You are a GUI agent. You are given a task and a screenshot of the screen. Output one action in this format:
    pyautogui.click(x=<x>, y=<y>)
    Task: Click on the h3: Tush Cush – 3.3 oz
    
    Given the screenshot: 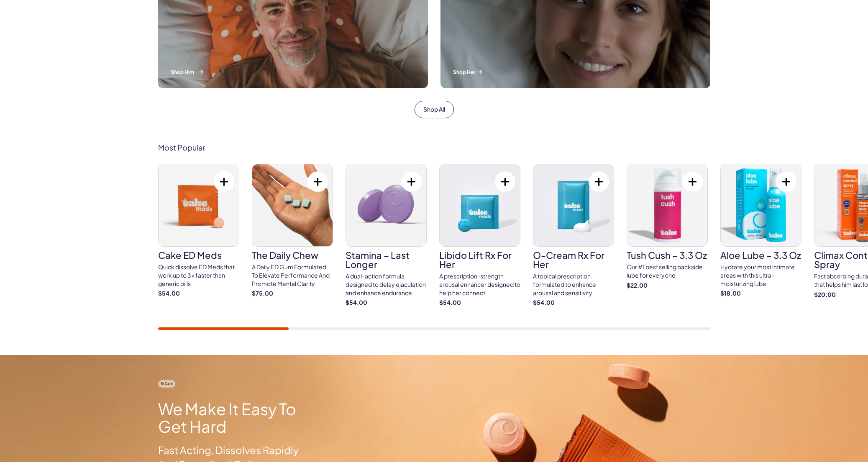 What is the action you would take?
    pyautogui.click(x=667, y=255)
    